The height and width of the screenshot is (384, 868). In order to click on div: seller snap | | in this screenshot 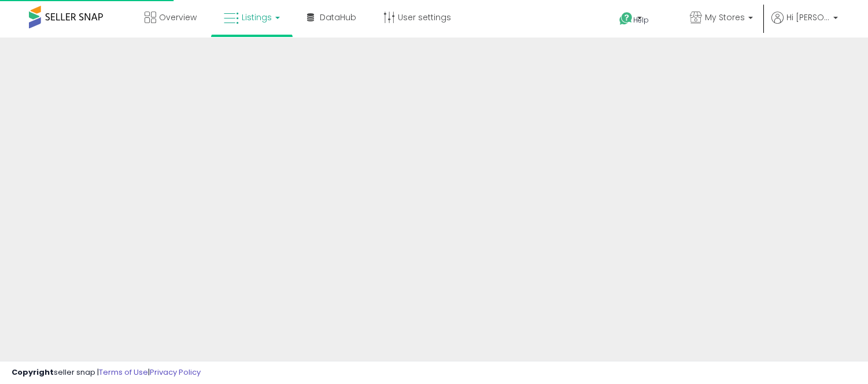, I will do `click(106, 372)`.